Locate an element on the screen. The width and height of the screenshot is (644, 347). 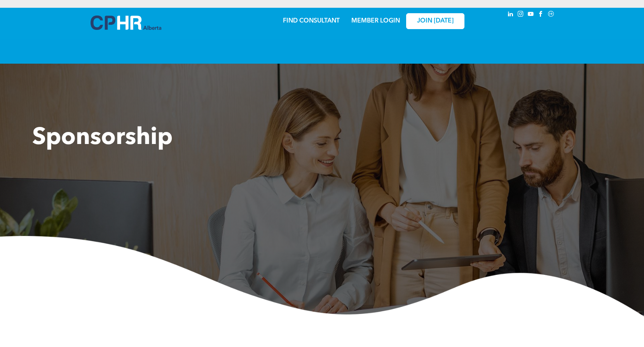
a: linkedin is located at coordinates (511, 15).